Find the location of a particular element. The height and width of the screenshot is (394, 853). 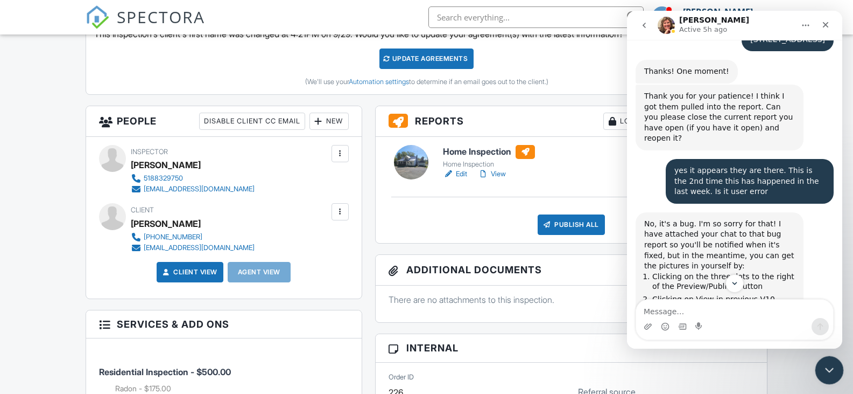

div: Close is located at coordinates (199, 14).